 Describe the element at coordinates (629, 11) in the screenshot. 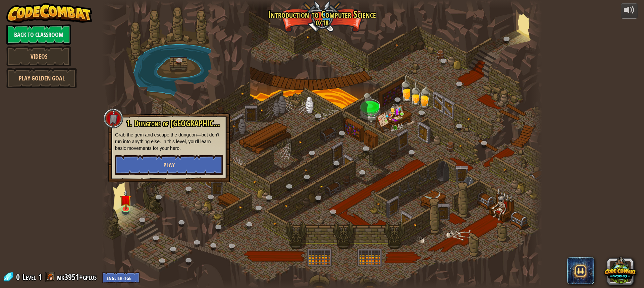

I see `button: Adjust volume` at that location.